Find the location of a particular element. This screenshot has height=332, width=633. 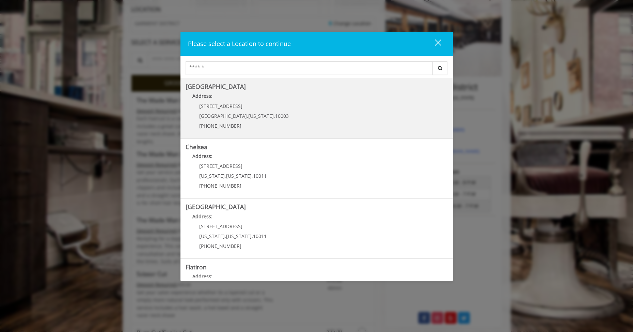

div: close dialog is located at coordinates (434, 44).